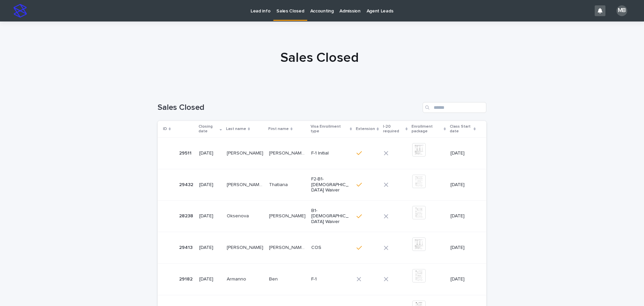 The height and width of the screenshot is (306, 644). What do you see at coordinates (186, 279) in the screenshot?
I see `p: 29182` at bounding box center [186, 279].